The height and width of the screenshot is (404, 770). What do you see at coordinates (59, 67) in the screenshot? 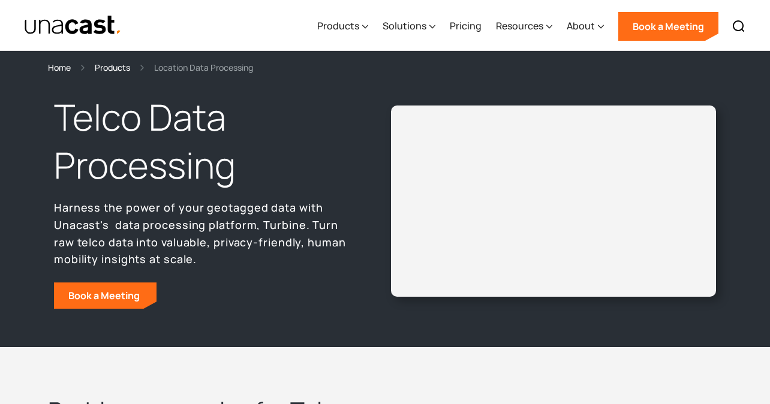
I see `div: Home` at bounding box center [59, 67].